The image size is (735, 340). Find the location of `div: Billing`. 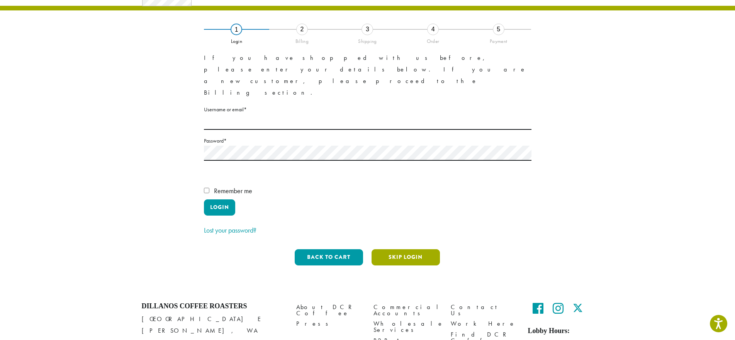

div: Billing is located at coordinates (302, 40).